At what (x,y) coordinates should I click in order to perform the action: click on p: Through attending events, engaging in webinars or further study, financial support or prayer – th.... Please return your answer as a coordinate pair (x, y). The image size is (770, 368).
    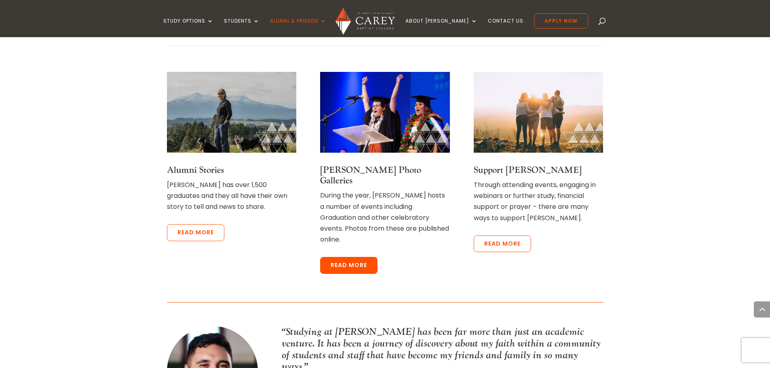
    Looking at the image, I should click on (538, 201).